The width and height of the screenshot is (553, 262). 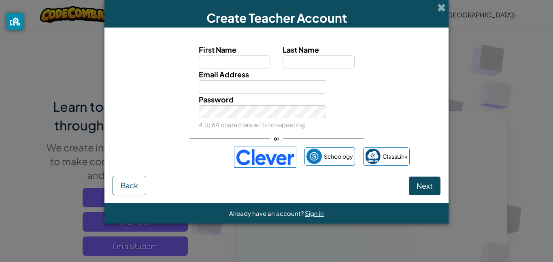 What do you see at coordinates (301, 49) in the screenshot?
I see `span: Last Name` at bounding box center [301, 49].